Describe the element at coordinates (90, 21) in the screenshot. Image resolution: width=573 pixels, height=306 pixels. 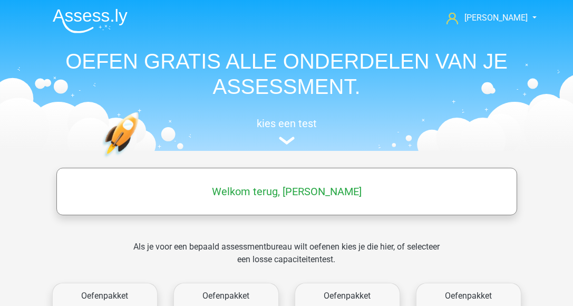
I see `img: Assessly` at that location.